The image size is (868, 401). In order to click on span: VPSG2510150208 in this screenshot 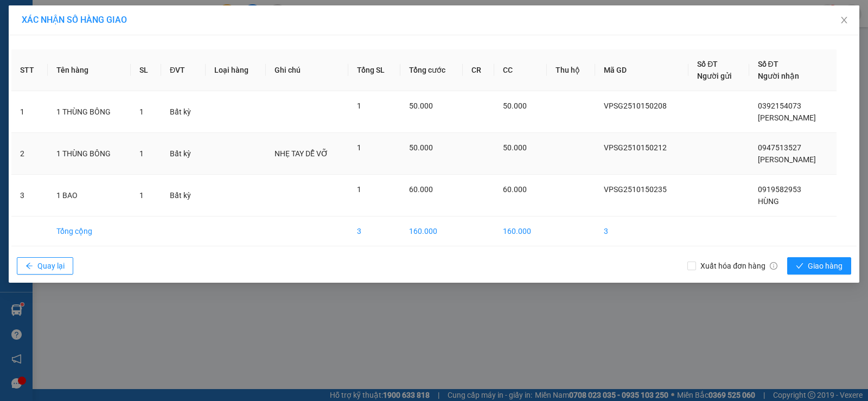, I will do `click(635, 106)`.